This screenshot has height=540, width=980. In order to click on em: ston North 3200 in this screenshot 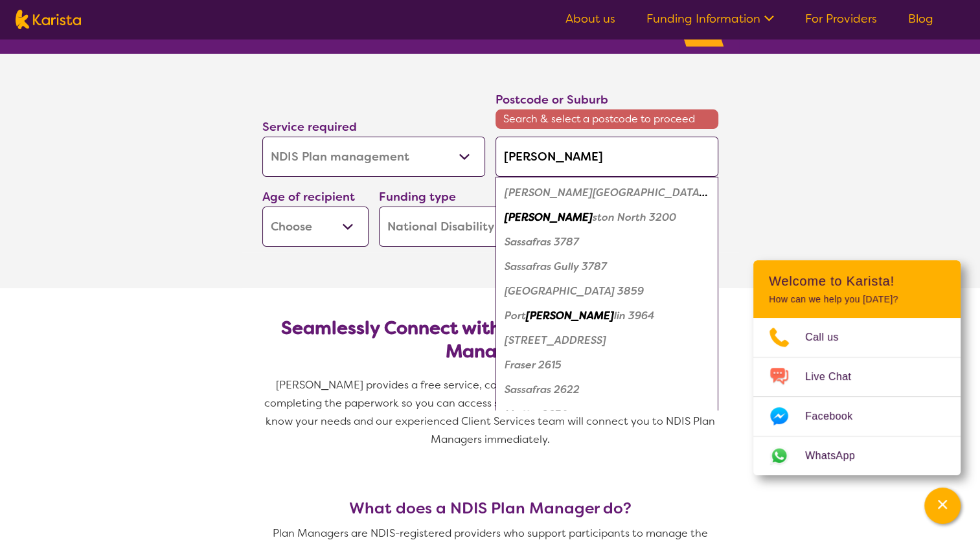, I will do `click(634, 217)`.